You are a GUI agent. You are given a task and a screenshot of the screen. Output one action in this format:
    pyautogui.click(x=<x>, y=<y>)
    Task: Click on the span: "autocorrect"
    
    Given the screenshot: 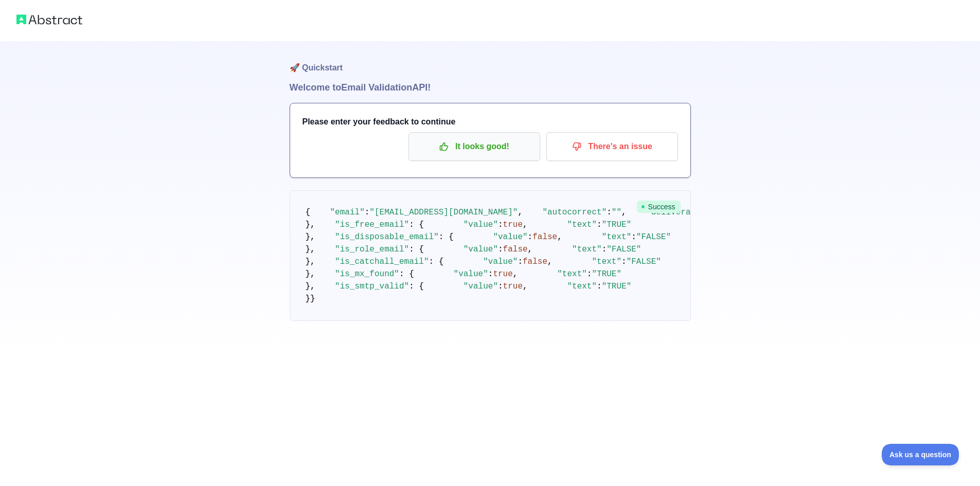 What is the action you would take?
    pyautogui.click(x=574, y=212)
    